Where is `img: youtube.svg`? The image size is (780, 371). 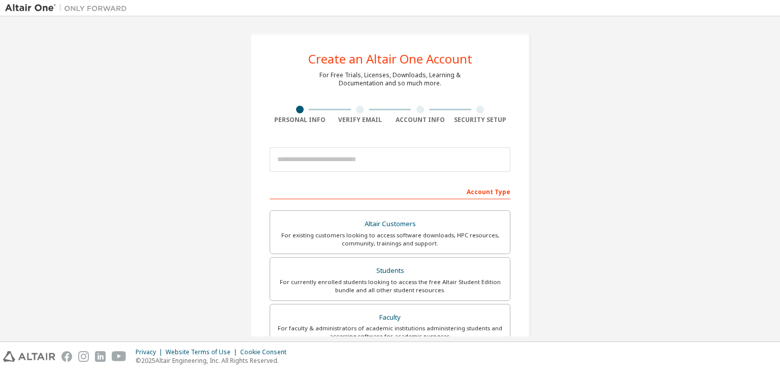
img: youtube.svg is located at coordinates (119, 356).